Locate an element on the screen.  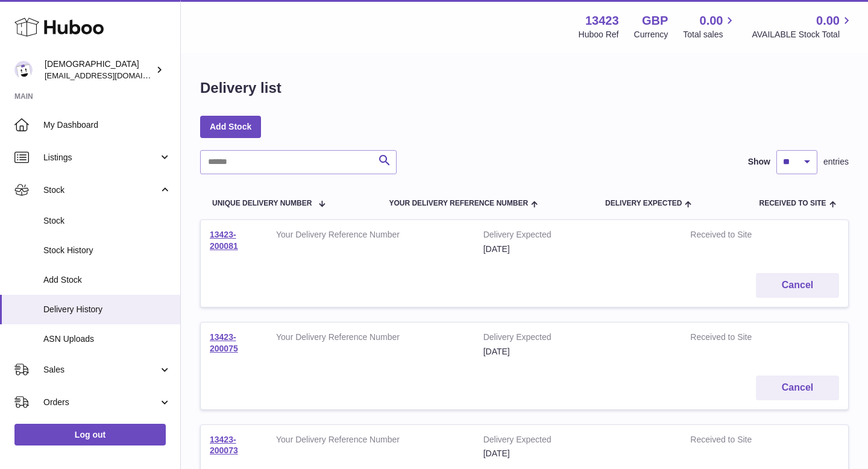
a: 13423-200081 is located at coordinates (223, 240).